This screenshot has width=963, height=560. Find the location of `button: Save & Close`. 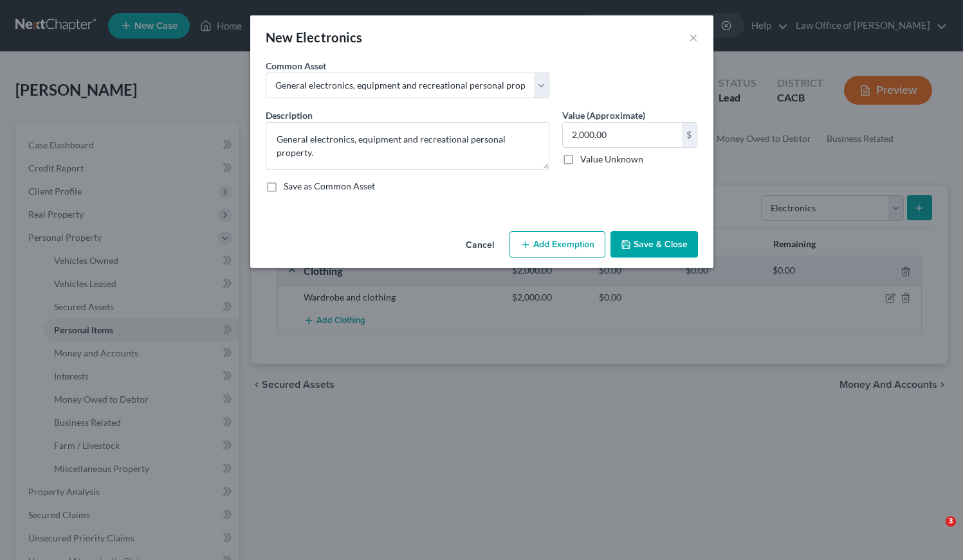

button: Save & Close is located at coordinates (654, 245).